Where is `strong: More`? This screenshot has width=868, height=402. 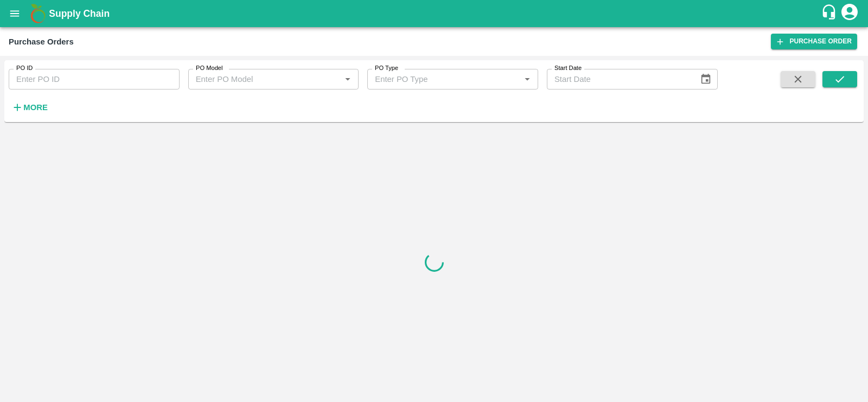 strong: More is located at coordinates (35, 107).